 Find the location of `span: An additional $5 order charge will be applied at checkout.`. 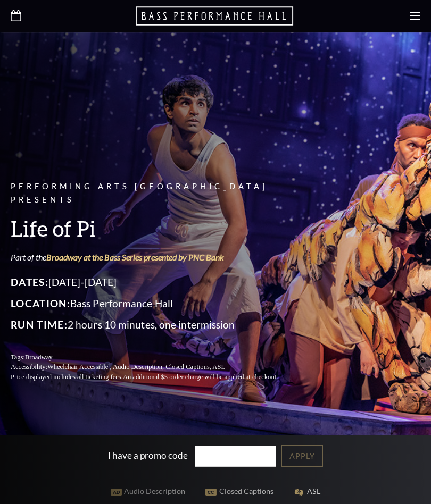

span: An additional $5 order charge will be applied at checkout. is located at coordinates (200, 377).